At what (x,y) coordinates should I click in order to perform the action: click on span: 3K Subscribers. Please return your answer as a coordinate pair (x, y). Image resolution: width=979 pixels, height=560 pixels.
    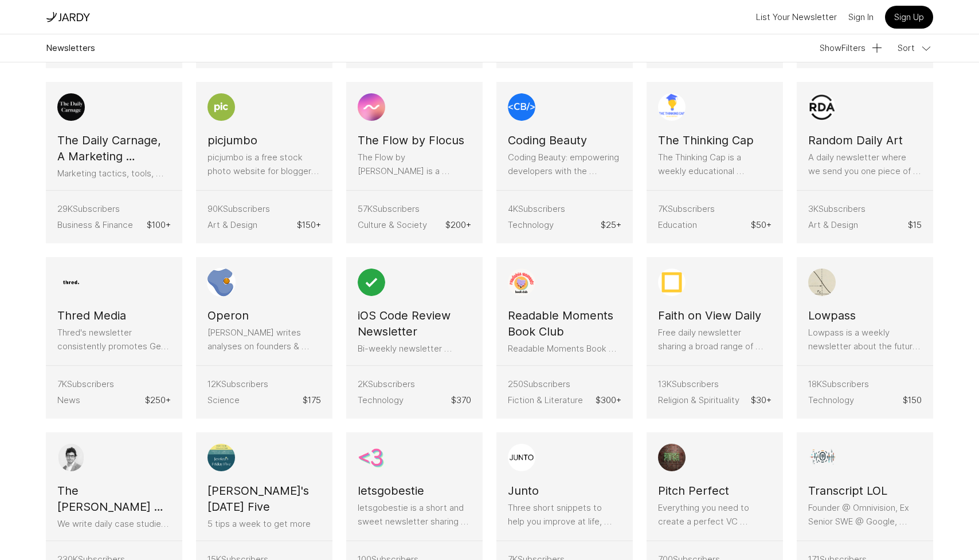
    Looking at the image, I should click on (837, 209).